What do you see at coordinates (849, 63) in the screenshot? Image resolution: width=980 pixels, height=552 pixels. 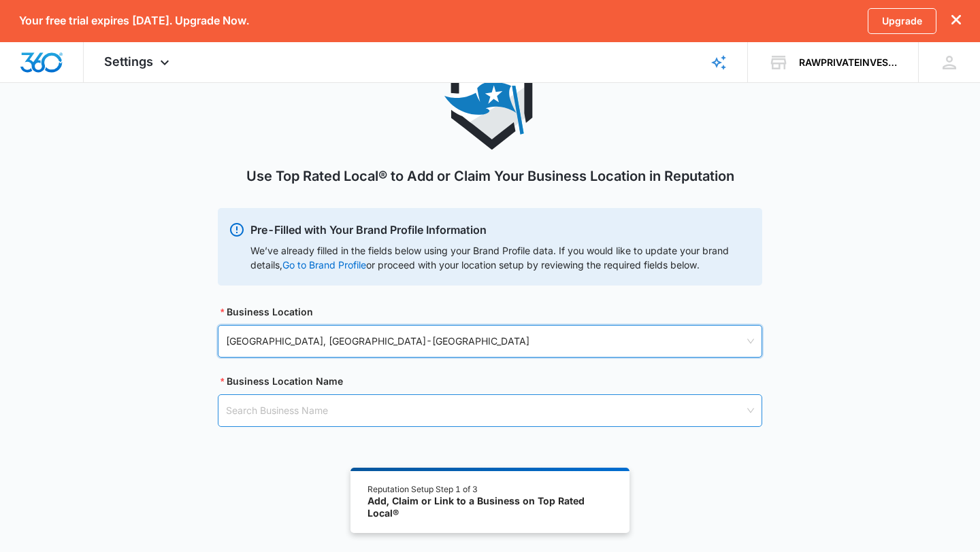 I see `div: account name` at bounding box center [849, 63].